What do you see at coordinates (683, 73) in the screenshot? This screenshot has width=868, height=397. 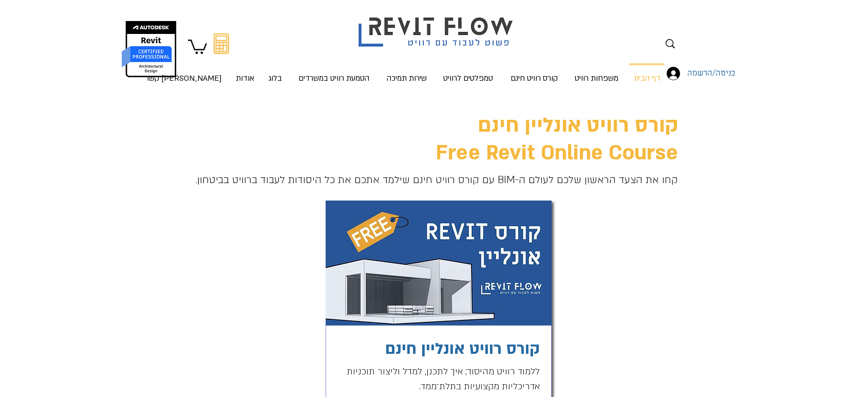 I see `button: כניסה/הרשמה` at bounding box center [683, 73].